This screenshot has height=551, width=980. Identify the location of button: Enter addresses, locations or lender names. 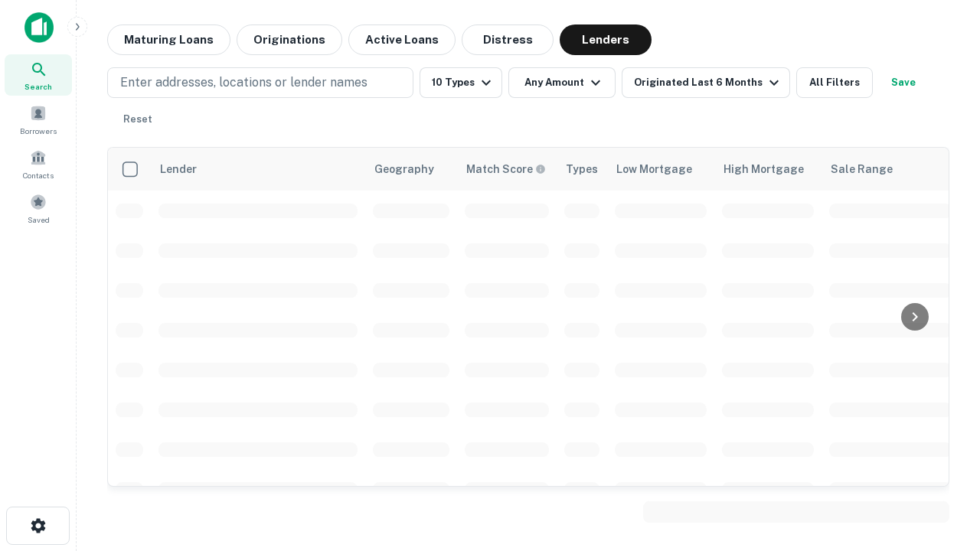
(260, 82).